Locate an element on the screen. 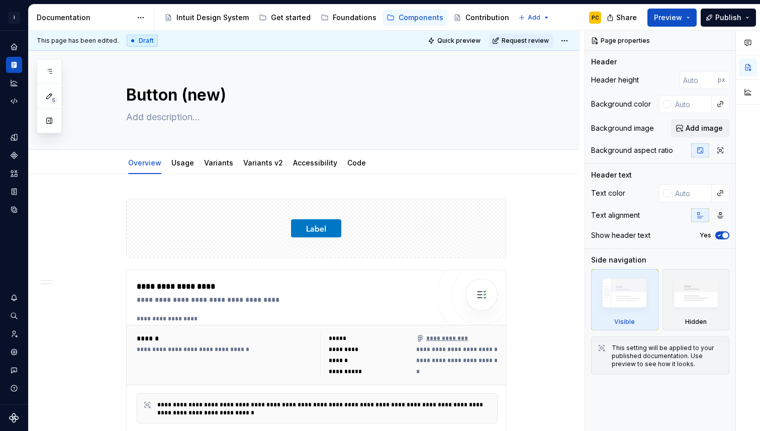  div: Text alignment is located at coordinates (615, 215).